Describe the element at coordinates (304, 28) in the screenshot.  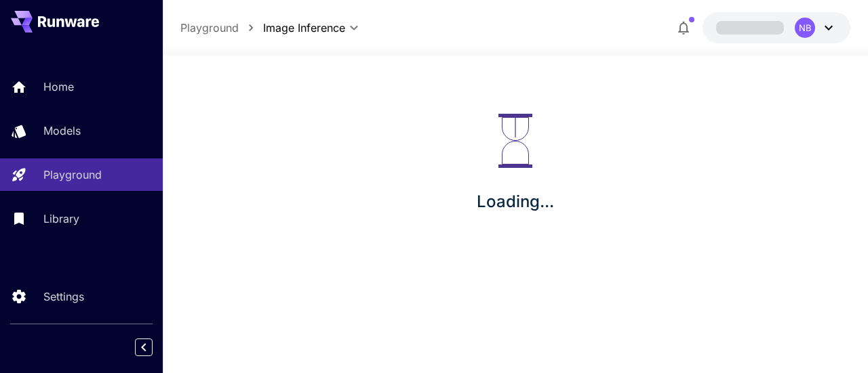
I see `span: Image Inference` at that location.